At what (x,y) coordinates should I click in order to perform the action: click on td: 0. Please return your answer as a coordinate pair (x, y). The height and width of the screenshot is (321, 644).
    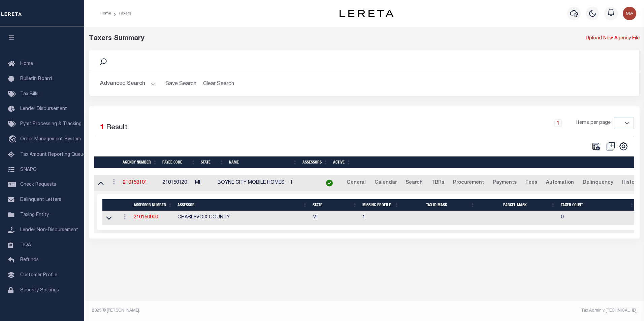
    Looking at the image, I should click on (598, 218).